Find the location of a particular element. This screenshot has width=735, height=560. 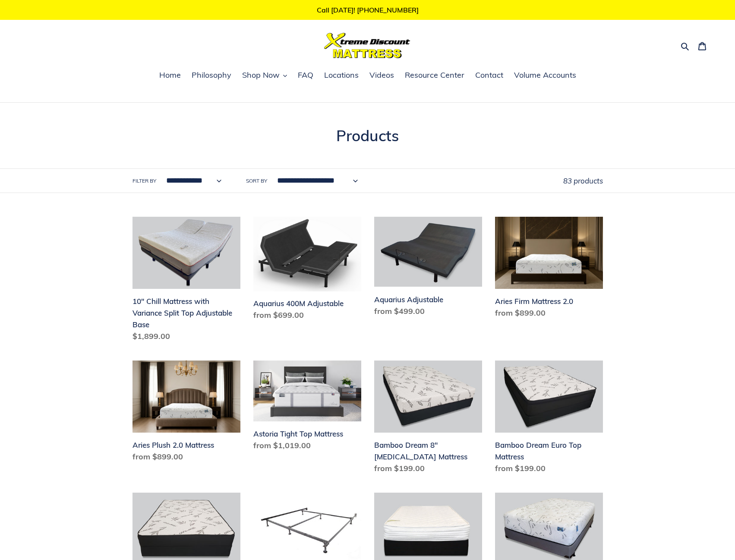

a: FAQ is located at coordinates (306, 75).